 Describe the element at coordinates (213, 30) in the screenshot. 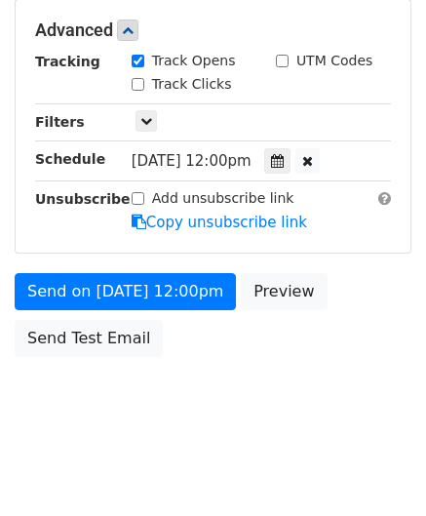

I see `h5: Advanced` at that location.